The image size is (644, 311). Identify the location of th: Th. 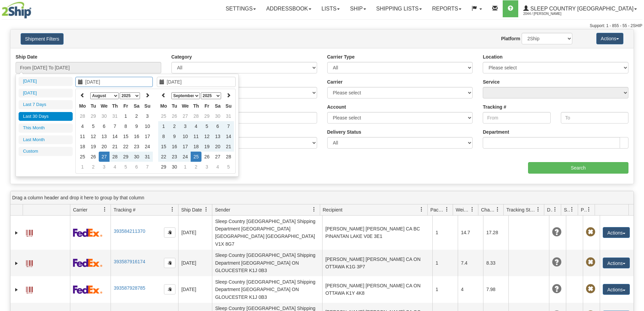
(196, 106).